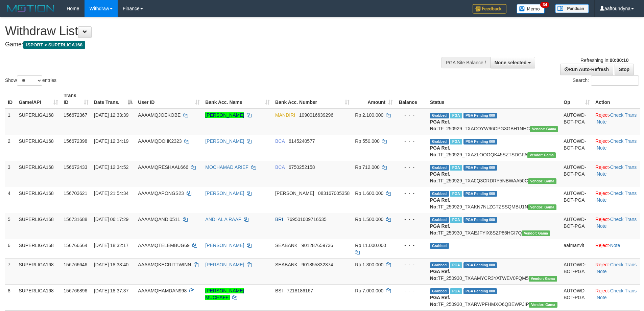  Describe the element at coordinates (456, 168) in the screenshot. I see `span: Marked by aafsoycanthlai` at that location.